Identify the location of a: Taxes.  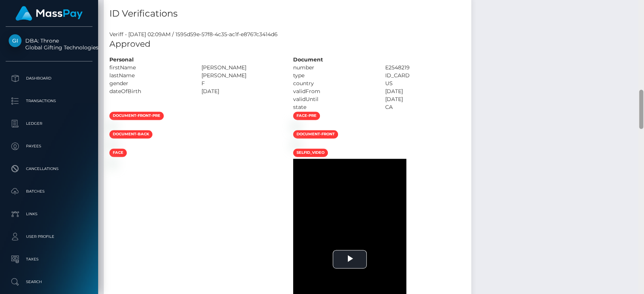
(49, 259).